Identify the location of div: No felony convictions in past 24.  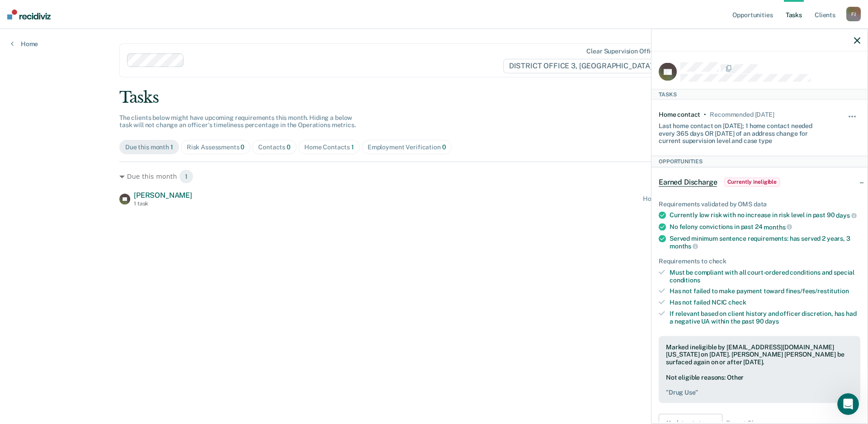
(765, 227).